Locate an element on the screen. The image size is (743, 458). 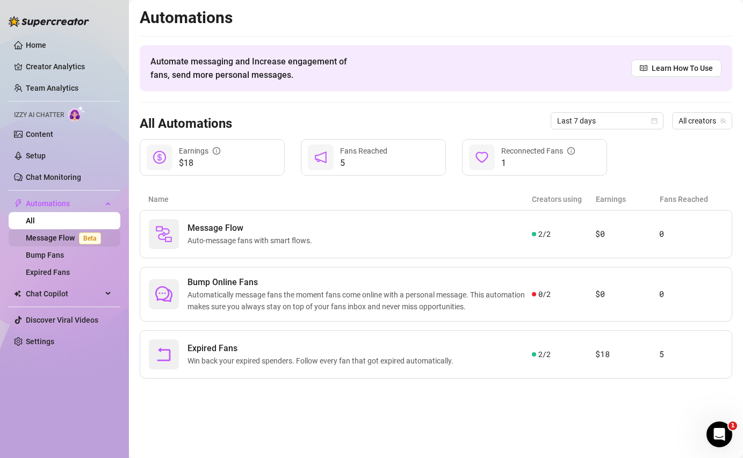
a: Creator Analytics is located at coordinates (69, 67).